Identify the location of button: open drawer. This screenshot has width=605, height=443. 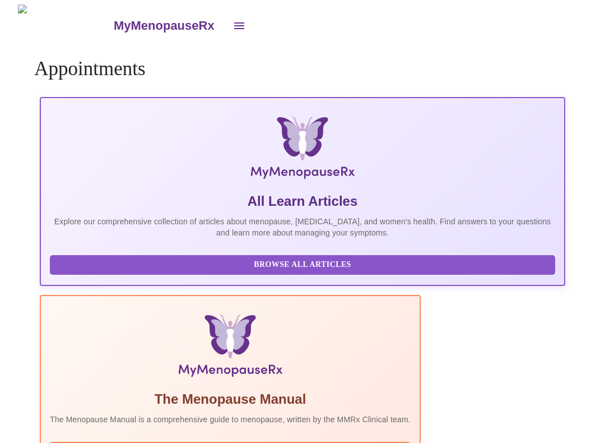
(239, 26).